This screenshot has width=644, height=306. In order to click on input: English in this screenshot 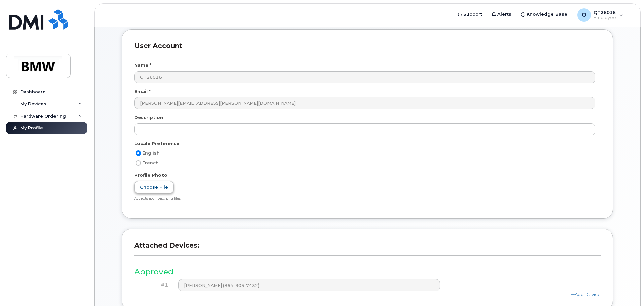, I will do `click(138, 153)`.